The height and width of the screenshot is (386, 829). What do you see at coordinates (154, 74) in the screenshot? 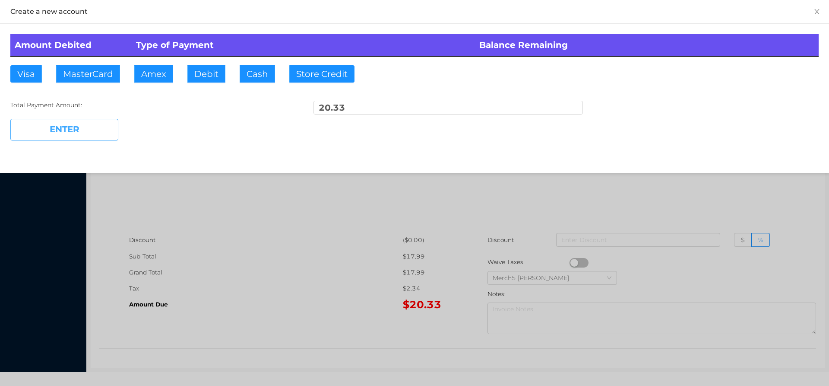
I see `button: Amex` at bounding box center [154, 74].